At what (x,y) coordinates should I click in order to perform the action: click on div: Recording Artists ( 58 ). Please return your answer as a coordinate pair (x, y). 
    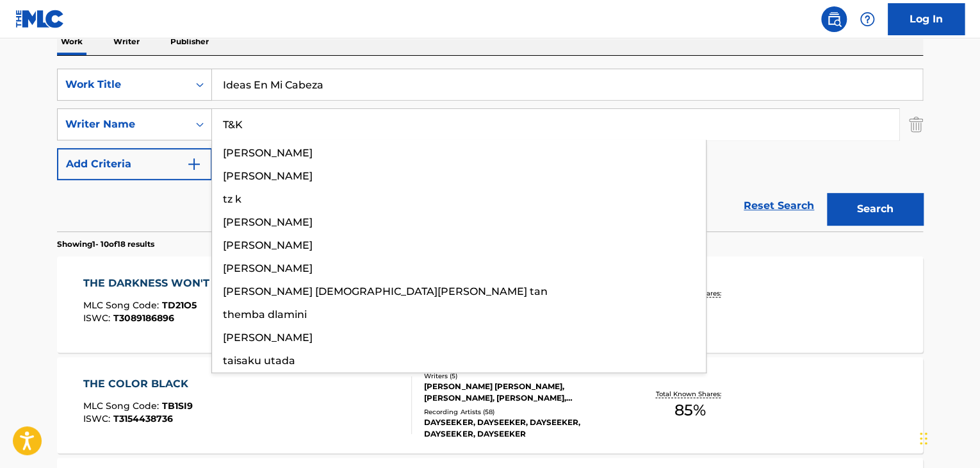
    Looking at the image, I should click on (521, 412).